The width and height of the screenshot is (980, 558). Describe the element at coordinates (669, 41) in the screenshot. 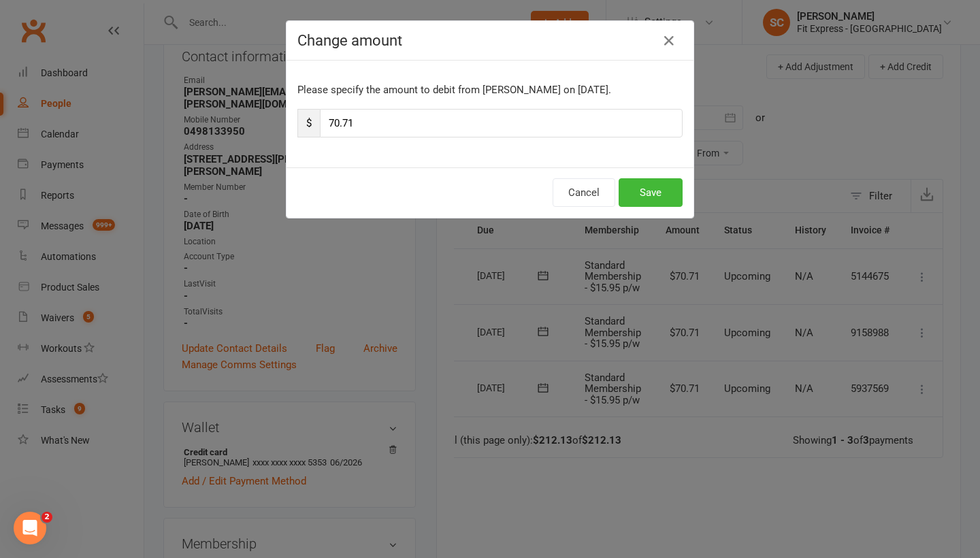

I see `button: Close` at that location.